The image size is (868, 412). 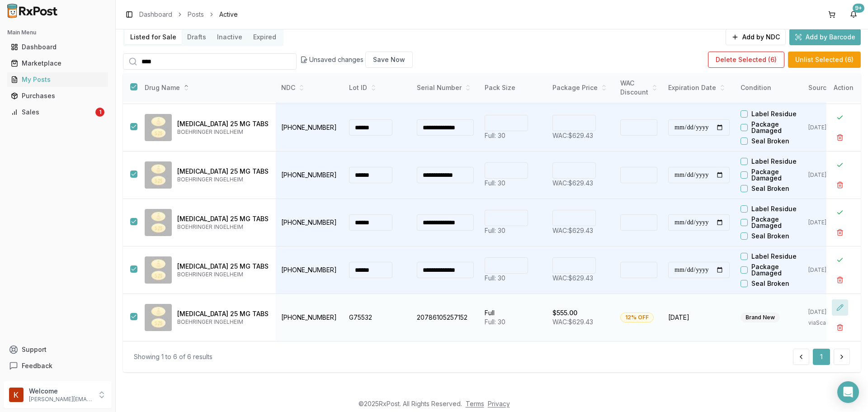 I want to click on a: Posts, so click(x=196, y=15).